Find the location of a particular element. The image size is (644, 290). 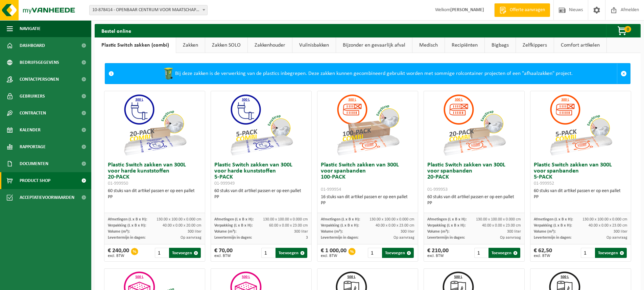

a: Medisch is located at coordinates (428, 45).